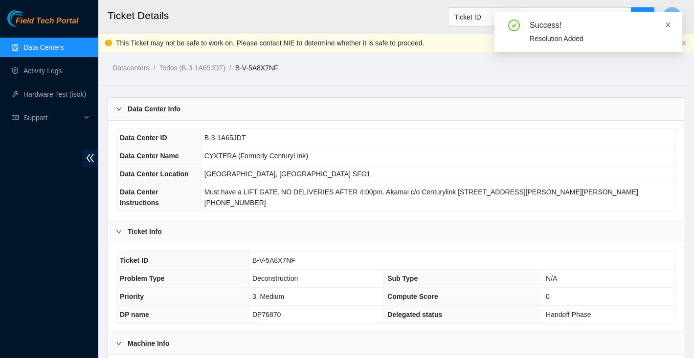  Describe the element at coordinates (225, 138) in the screenshot. I see `span: B-3-1A65JDT` at that location.